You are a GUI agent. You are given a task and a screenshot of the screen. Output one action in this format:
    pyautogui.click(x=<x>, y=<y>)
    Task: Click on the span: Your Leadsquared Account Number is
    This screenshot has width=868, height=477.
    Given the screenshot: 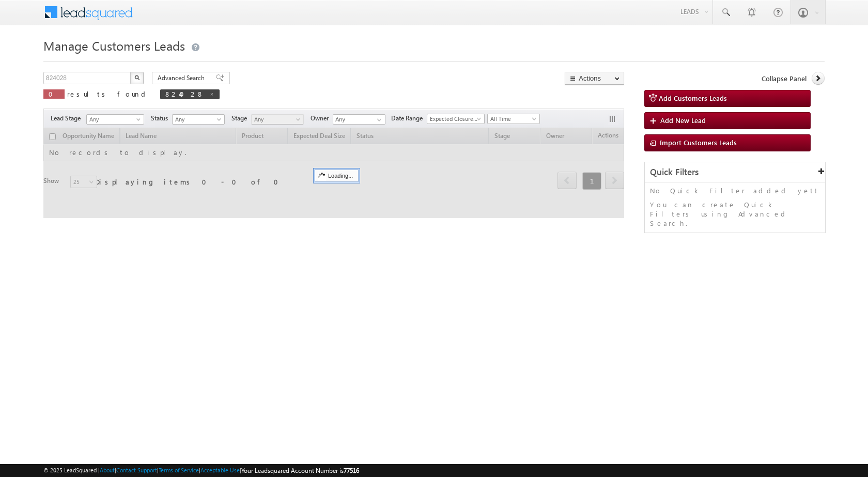 What is the action you would take?
    pyautogui.click(x=300, y=470)
    